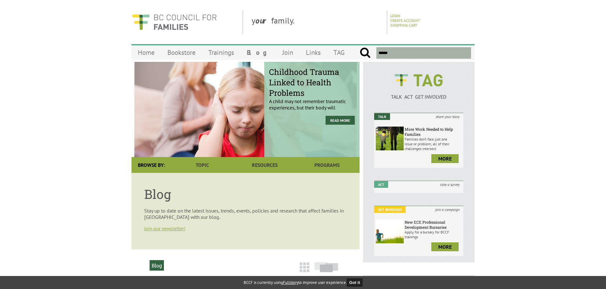 Image resolution: width=606 pixels, height=289 pixels. Describe the element at coordinates (181, 52) in the screenshot. I see `a: Bookstore` at that location.